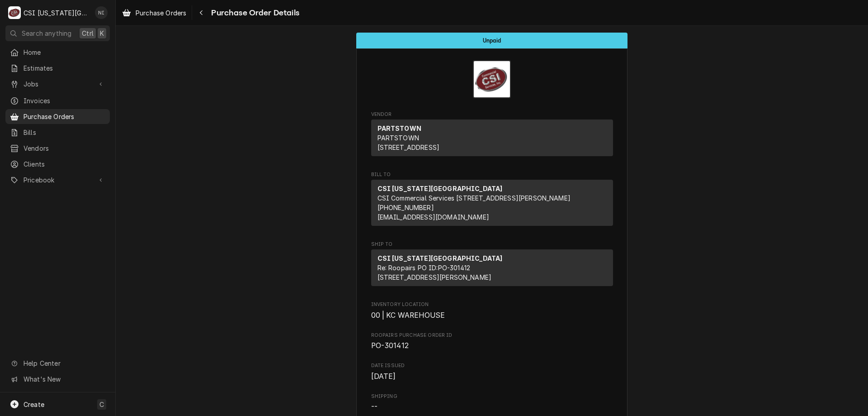 This screenshot has width=868, height=416. Describe the element at coordinates (34, 404) in the screenshot. I see `span: Create` at that location.